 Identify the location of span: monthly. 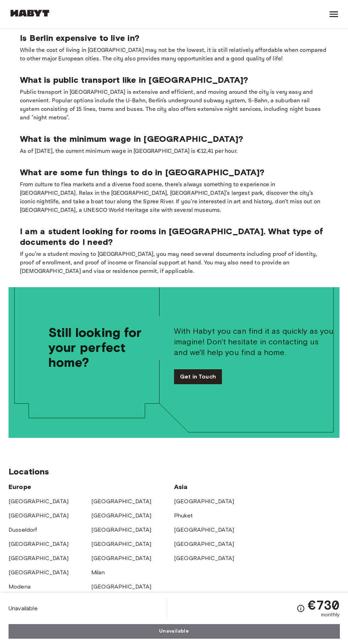
(330, 615).